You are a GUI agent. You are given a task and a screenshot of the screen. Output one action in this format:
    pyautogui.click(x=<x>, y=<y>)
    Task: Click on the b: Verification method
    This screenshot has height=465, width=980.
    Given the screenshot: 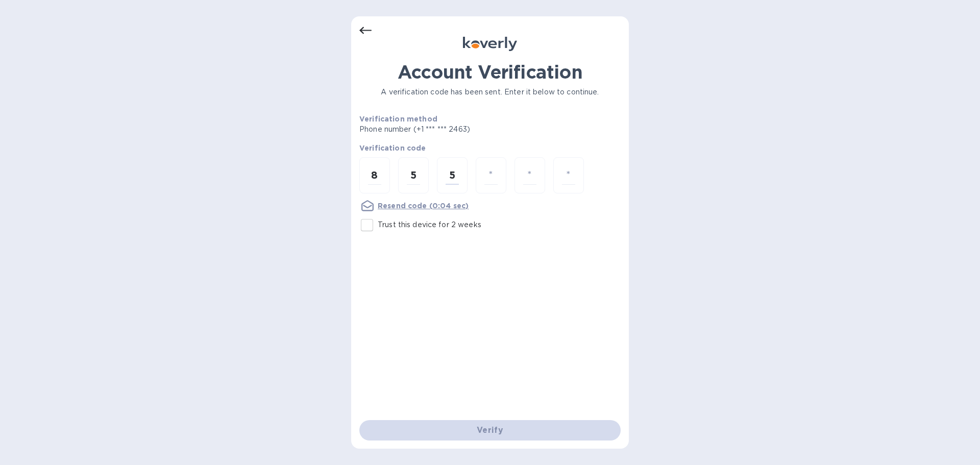 What is the action you would take?
    pyautogui.click(x=398, y=119)
    